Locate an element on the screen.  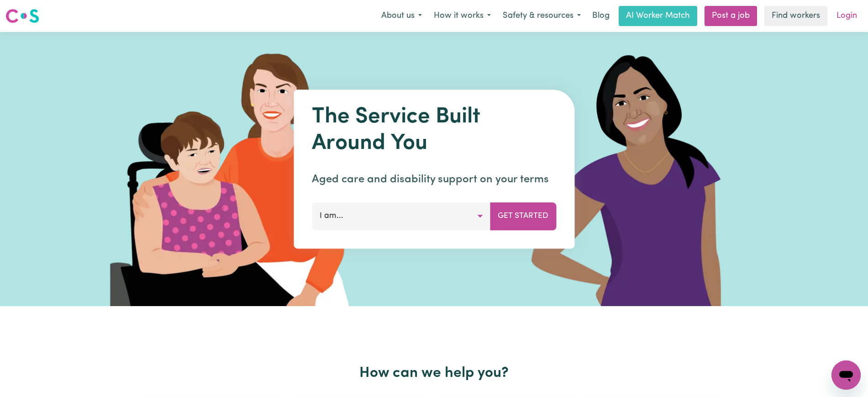
p: Aged care and disability support on your terms is located at coordinates (434, 180).